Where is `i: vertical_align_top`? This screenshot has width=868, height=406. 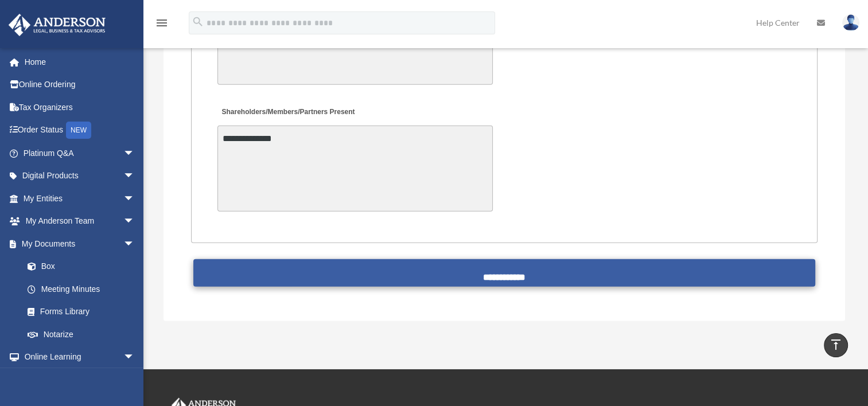 i: vertical_align_top is located at coordinates (836, 344).